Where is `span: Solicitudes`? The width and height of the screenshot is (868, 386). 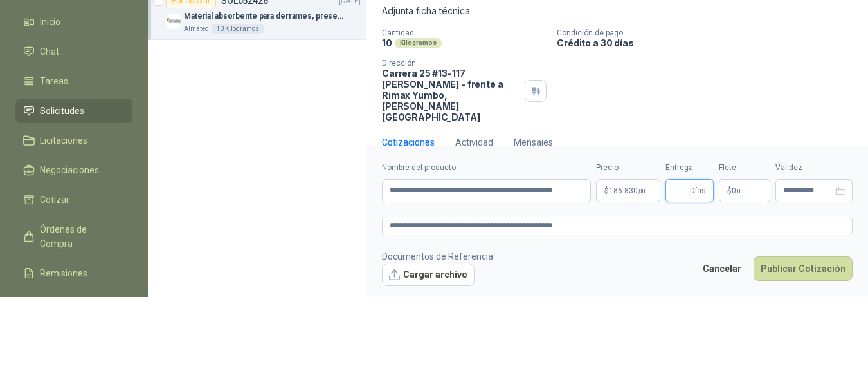
span: Solicitudes is located at coordinates (62, 111).